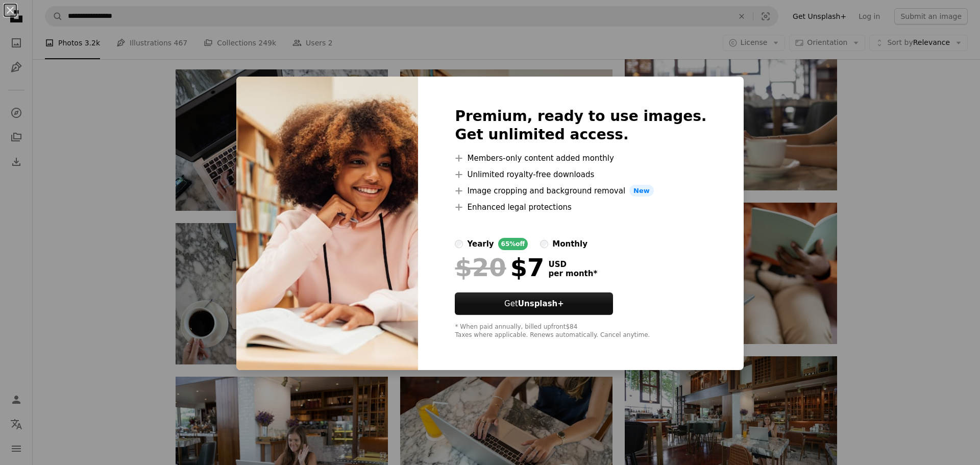  What do you see at coordinates (480, 244) in the screenshot?
I see `div: yearly` at bounding box center [480, 244].